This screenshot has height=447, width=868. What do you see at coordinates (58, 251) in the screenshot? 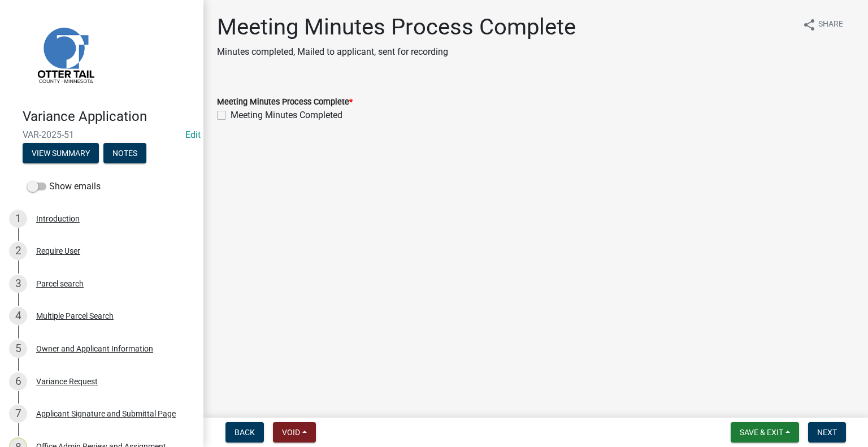
I see `div: Require User` at bounding box center [58, 251].